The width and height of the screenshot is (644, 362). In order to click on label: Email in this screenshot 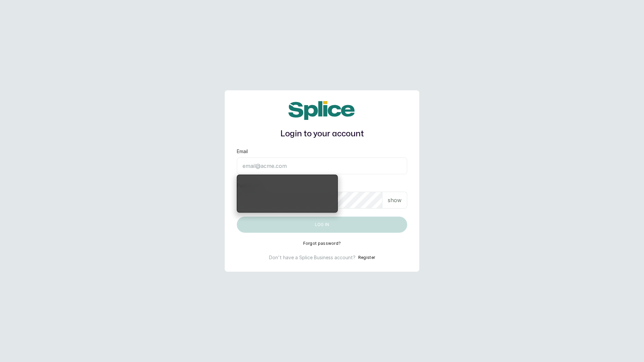, I will do `click(242, 151)`.